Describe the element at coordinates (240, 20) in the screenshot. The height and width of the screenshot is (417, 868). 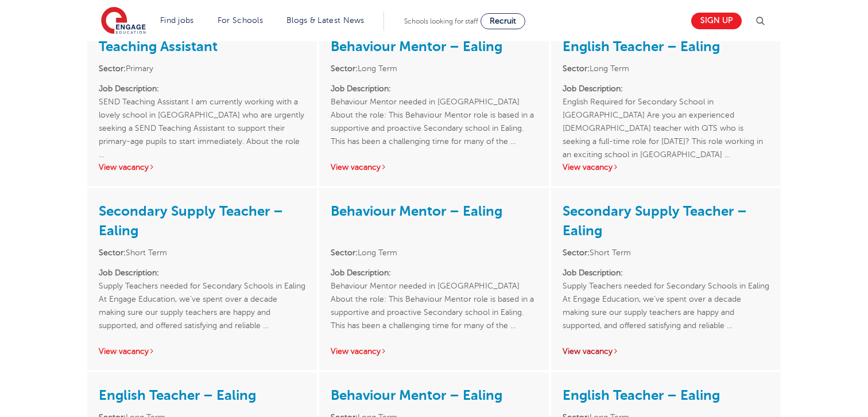
I see `a: For Schools` at that location.